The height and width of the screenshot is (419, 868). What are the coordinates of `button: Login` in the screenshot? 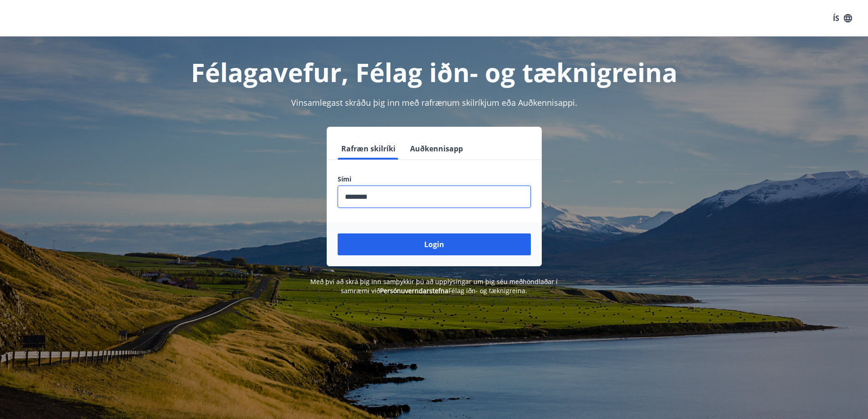 It's located at (434, 244).